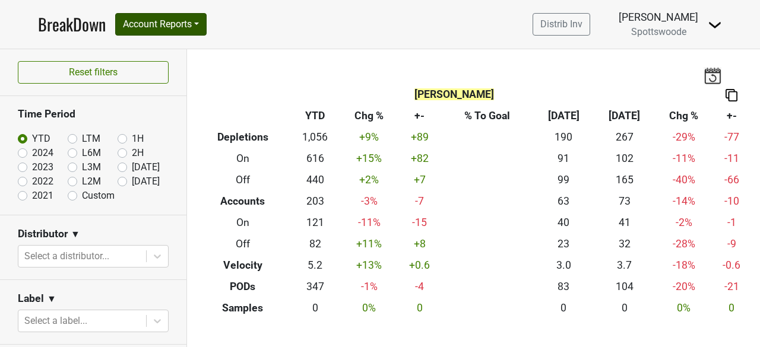 This screenshot has height=347, width=760. Describe the element at coordinates (369, 202) in the screenshot. I see `td: -3 %` at that location.